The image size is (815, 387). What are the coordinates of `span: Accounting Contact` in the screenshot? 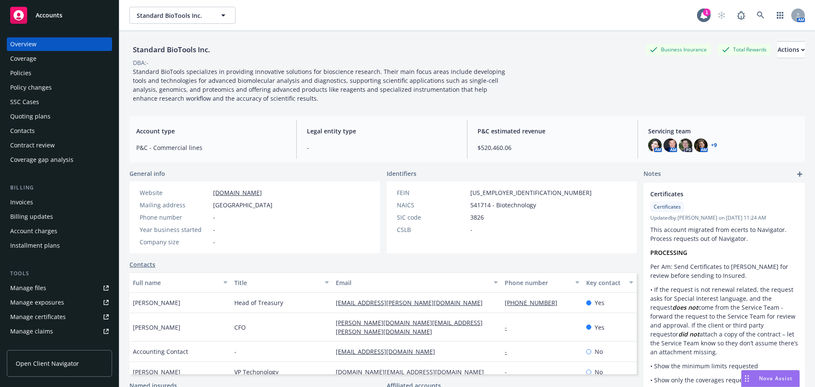 It's located at (160, 351).